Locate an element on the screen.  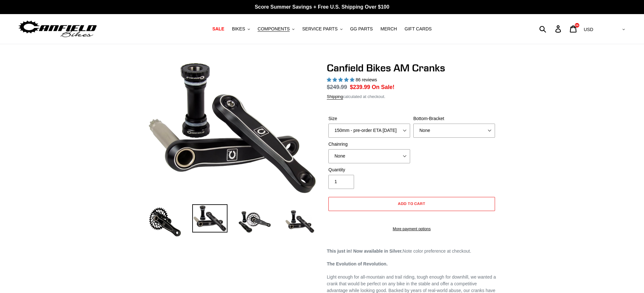
a: GG PARTS is located at coordinates (361, 29).